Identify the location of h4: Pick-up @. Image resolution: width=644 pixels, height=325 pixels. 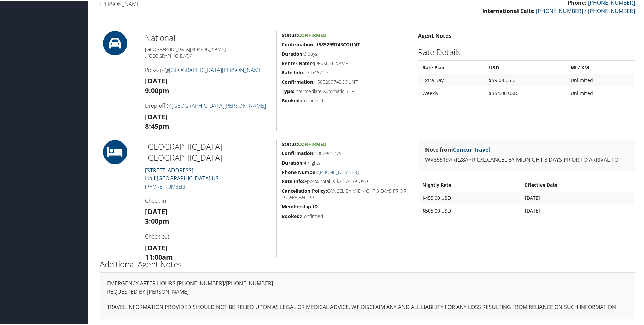
(208, 69).